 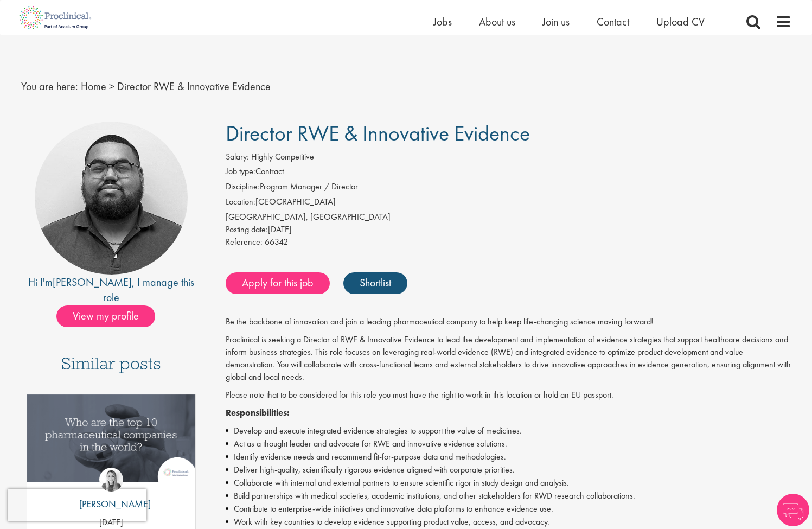 I want to click on span: Posting date:, so click(x=247, y=229).